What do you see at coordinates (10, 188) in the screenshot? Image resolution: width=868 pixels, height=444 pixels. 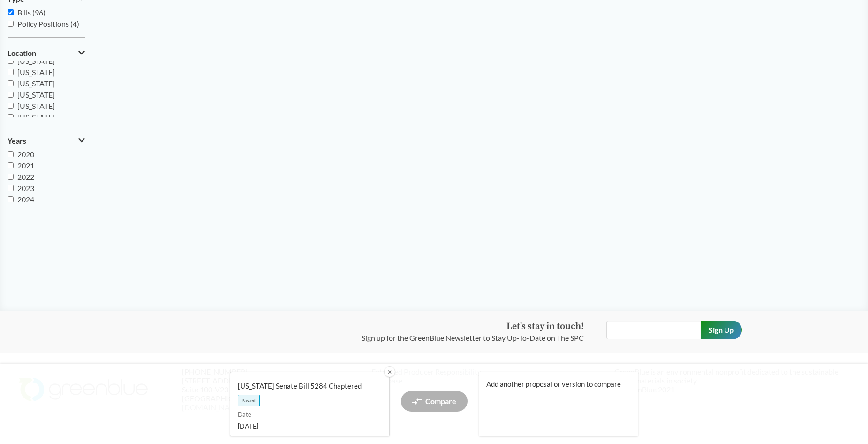 I see `input: 2023` at bounding box center [10, 188].